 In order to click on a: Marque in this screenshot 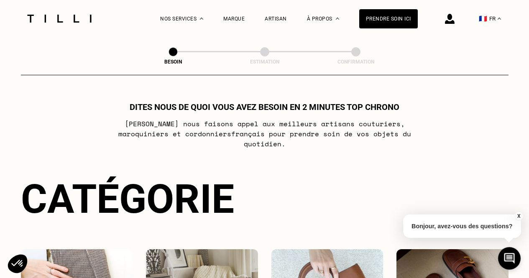, I will do `click(234, 19)`.